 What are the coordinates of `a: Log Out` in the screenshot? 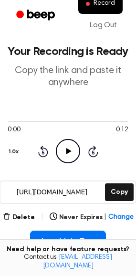 It's located at (103, 25).